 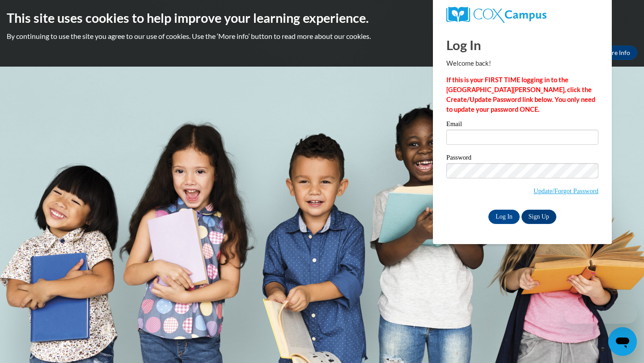 What do you see at coordinates (539, 217) in the screenshot?
I see `a: Sign Up` at bounding box center [539, 217].